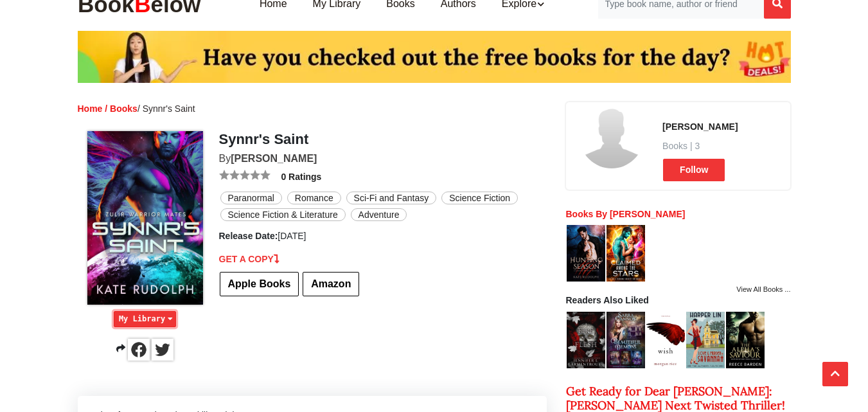 The image size is (868, 412). I want to click on img: Beautiful Demons Box Set, Books 1-3, so click(626, 340).